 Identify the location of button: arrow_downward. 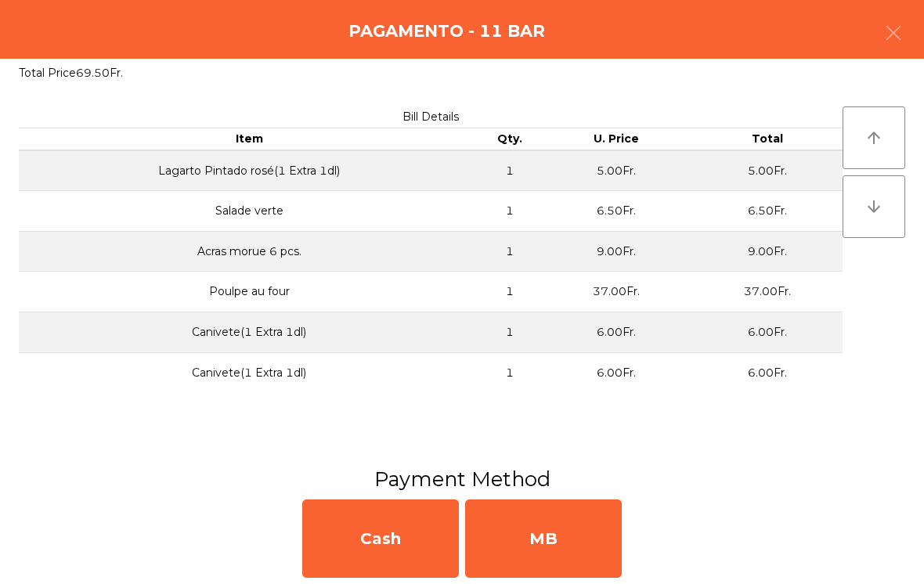
(873, 207).